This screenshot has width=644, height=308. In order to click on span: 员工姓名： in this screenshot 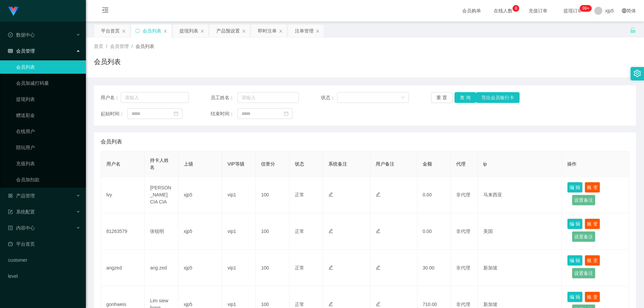, I will do `click(224, 98)`.